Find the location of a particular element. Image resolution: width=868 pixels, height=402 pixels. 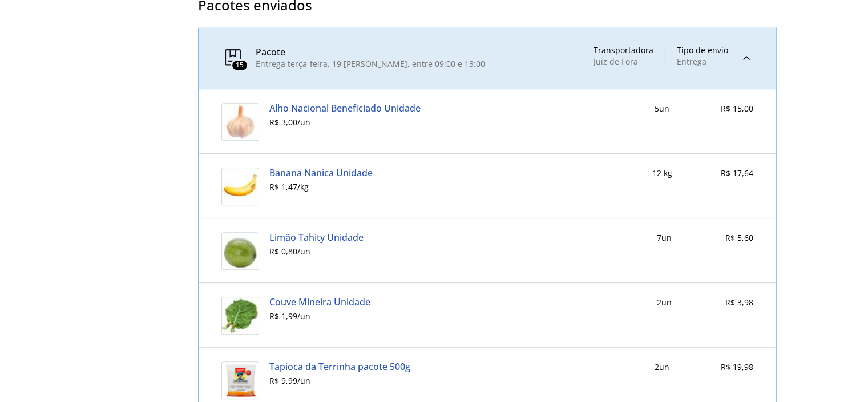

a: Alho Nacional Beneficiado Unidade is located at coordinates (345, 108).